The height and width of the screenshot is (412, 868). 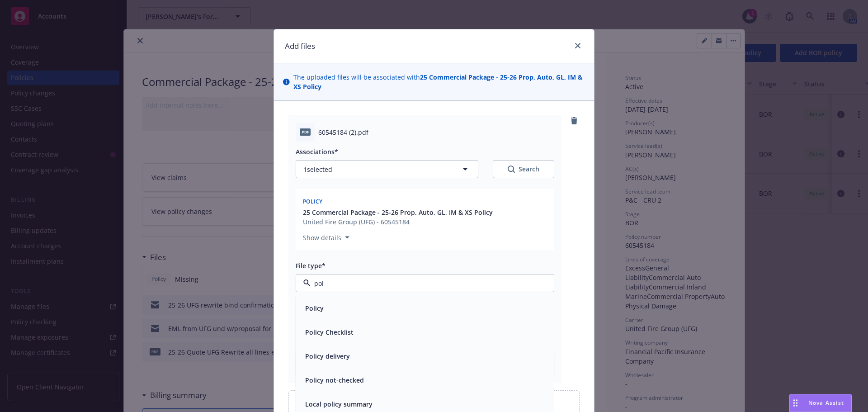 What do you see at coordinates (327, 356) in the screenshot?
I see `button: Policy delivery` at bounding box center [327, 356].